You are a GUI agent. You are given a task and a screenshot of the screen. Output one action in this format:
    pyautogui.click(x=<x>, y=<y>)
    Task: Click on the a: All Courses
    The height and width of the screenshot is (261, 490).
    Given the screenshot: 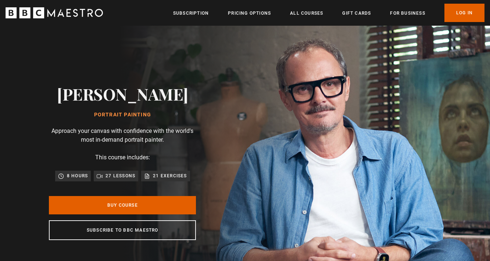 What is the action you would take?
    pyautogui.click(x=306, y=13)
    